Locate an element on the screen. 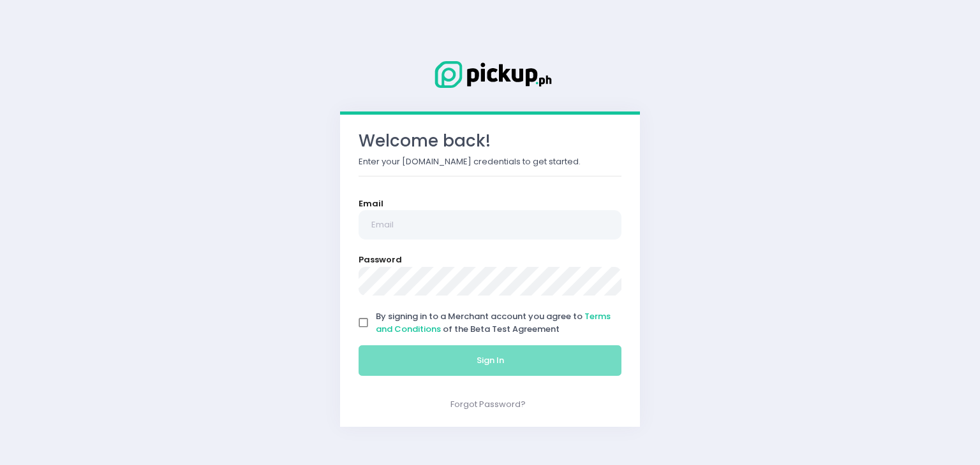  a: Terms and Conditions is located at coordinates (493, 323).